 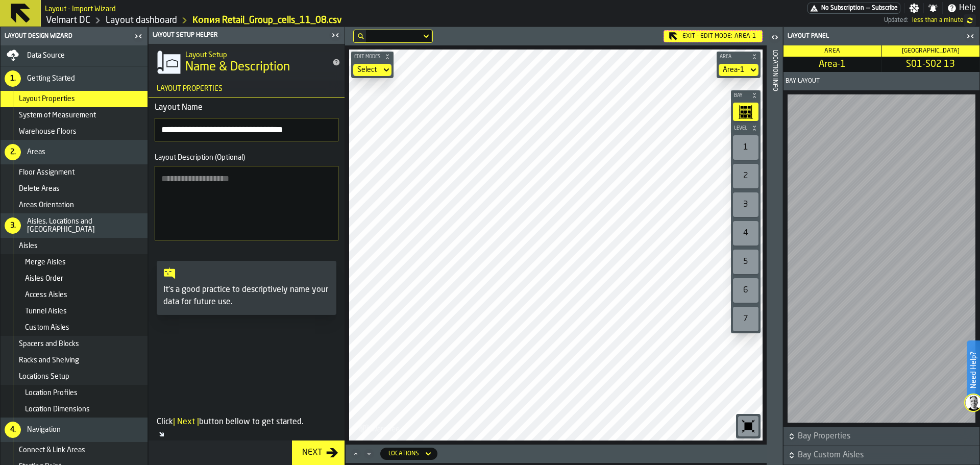 I want to click on span: Bay Custom Aisles, so click(x=888, y=455).